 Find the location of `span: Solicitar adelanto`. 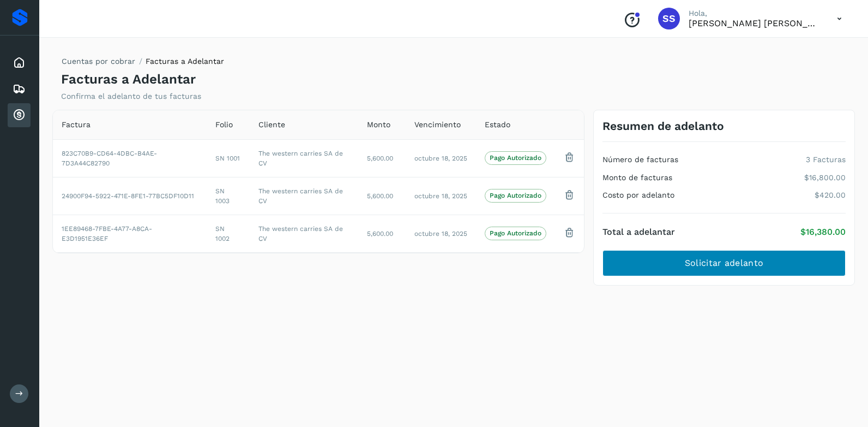

span: Solicitar adelanto is located at coordinates (724, 263).